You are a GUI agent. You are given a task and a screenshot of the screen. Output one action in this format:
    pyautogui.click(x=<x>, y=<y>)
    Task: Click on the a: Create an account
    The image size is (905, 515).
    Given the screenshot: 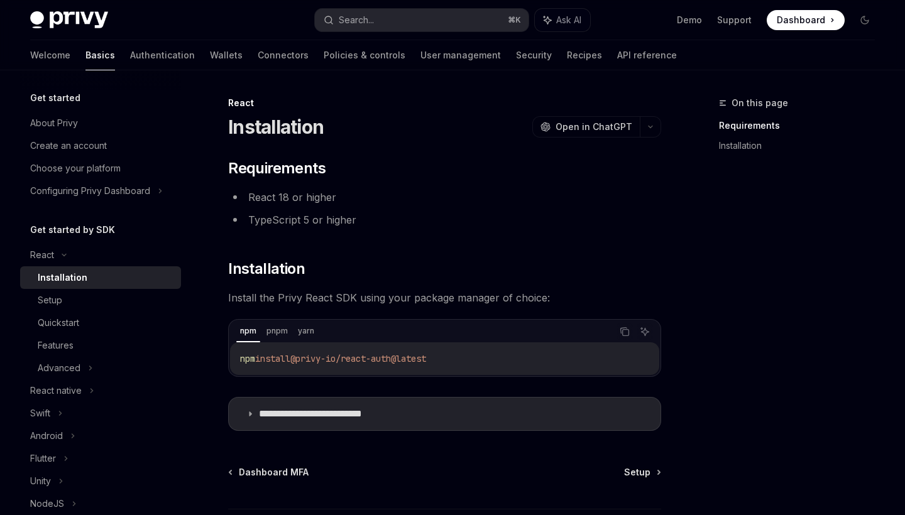 What is the action you would take?
    pyautogui.click(x=101, y=146)
    